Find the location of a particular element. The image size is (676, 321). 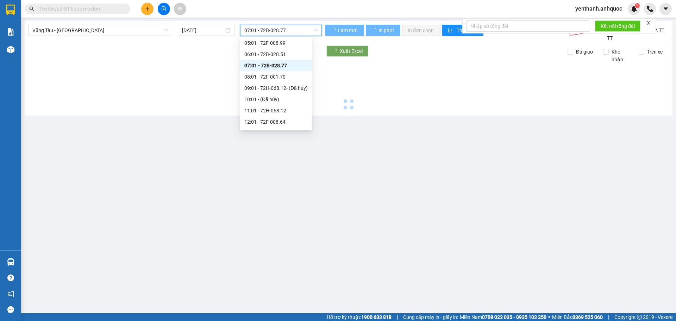

button: aim is located at coordinates (180, 9).